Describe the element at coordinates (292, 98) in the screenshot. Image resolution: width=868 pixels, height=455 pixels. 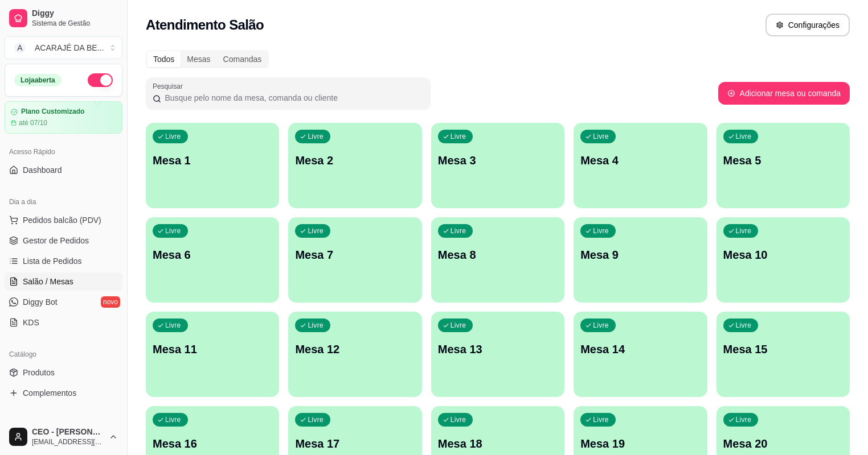
I see `input: Pesquisar` at that location.